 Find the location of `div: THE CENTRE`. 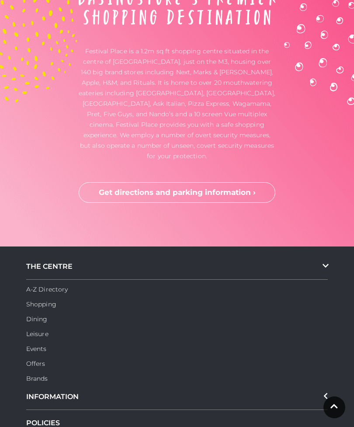

div: THE CENTRE is located at coordinates (177, 267).